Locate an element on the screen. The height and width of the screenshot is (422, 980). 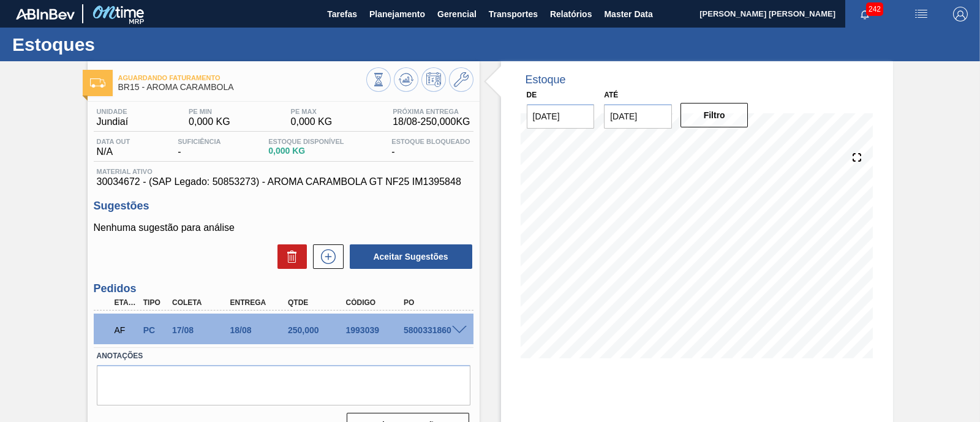
span: Estoque Bloqueado is located at coordinates (431, 141).